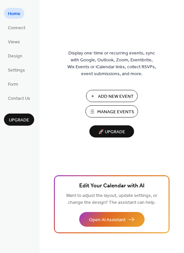 The height and width of the screenshot is (253, 184). Describe the element at coordinates (16, 70) in the screenshot. I see `a: Settings` at that location.